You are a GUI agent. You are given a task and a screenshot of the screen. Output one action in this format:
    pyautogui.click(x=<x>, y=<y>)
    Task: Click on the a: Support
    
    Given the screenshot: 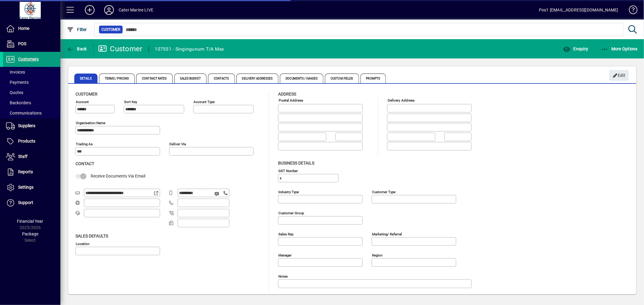 What is the action you would take?
    pyautogui.click(x=32, y=203)
    